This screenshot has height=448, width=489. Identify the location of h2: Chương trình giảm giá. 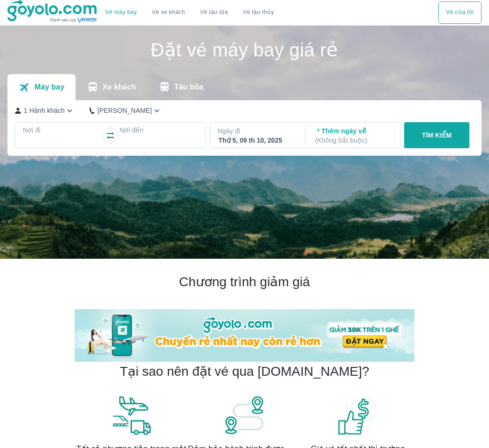
(244, 282).